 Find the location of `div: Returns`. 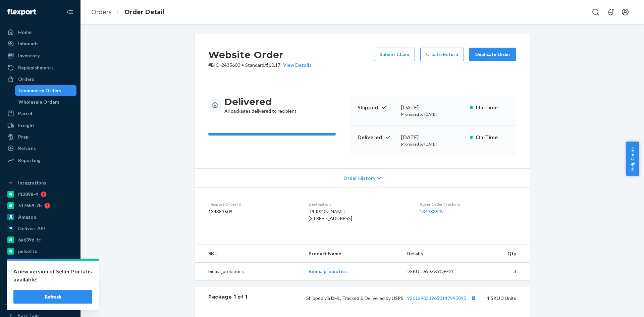

div: Returns is located at coordinates (27, 148).